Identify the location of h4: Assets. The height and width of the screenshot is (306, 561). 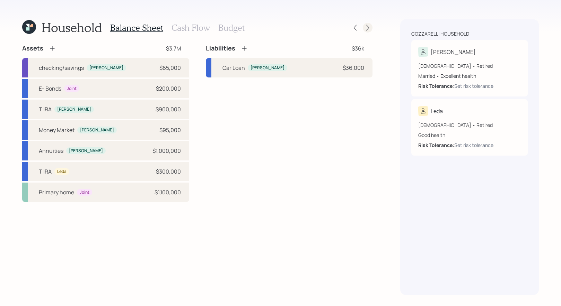
(33, 48).